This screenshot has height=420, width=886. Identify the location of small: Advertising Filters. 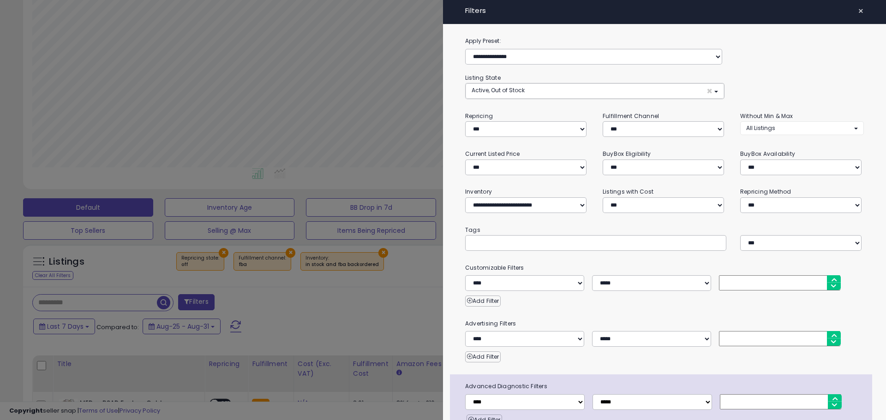
(664, 324).